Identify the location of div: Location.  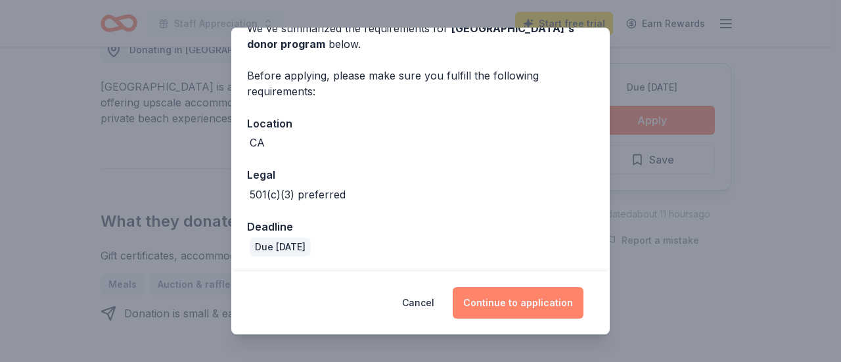
(420, 123).